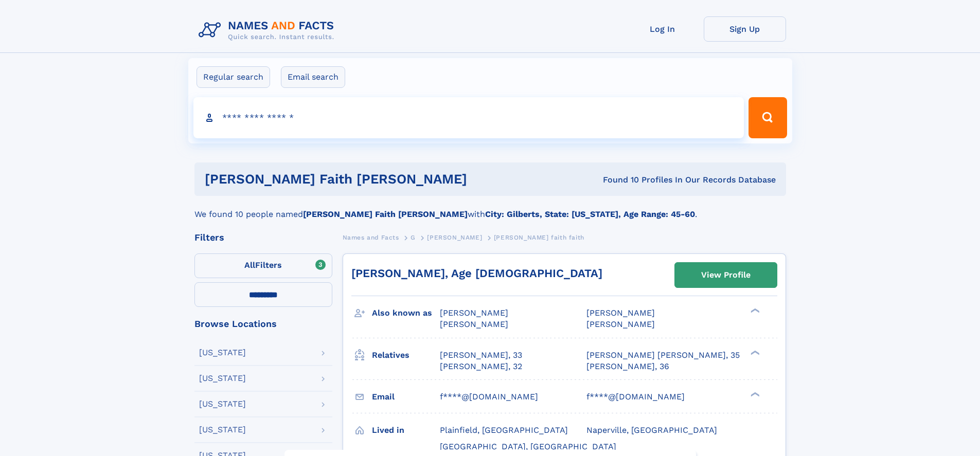 This screenshot has width=980, height=456. Describe the element at coordinates (413, 237) in the screenshot. I see `a: G` at that location.